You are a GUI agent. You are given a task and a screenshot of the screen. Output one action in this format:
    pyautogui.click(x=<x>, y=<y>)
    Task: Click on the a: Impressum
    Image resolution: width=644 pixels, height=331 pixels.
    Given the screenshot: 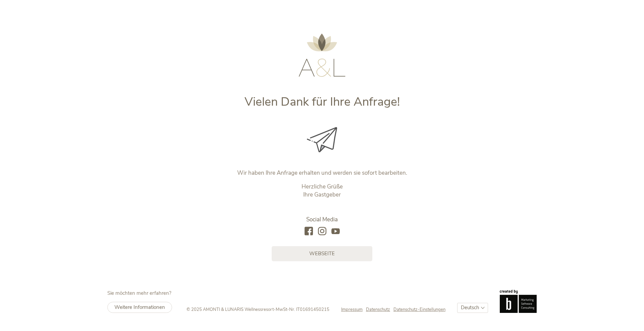 What is the action you would take?
    pyautogui.click(x=354, y=309)
    